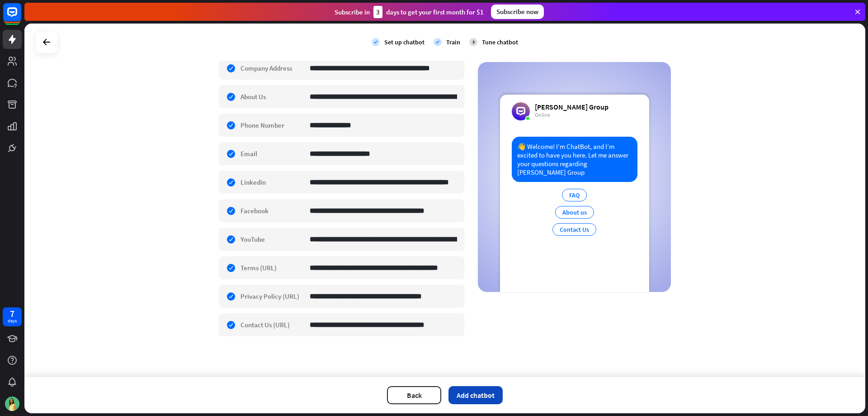 This screenshot has width=868, height=416. Describe the element at coordinates (414, 395) in the screenshot. I see `button: Back` at that location.